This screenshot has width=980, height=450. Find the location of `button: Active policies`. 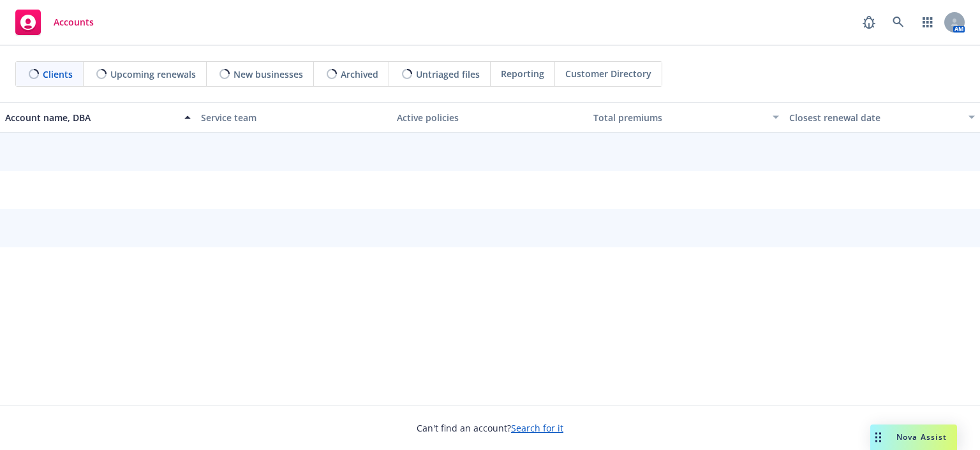

button: Active policies is located at coordinates (489, 117).